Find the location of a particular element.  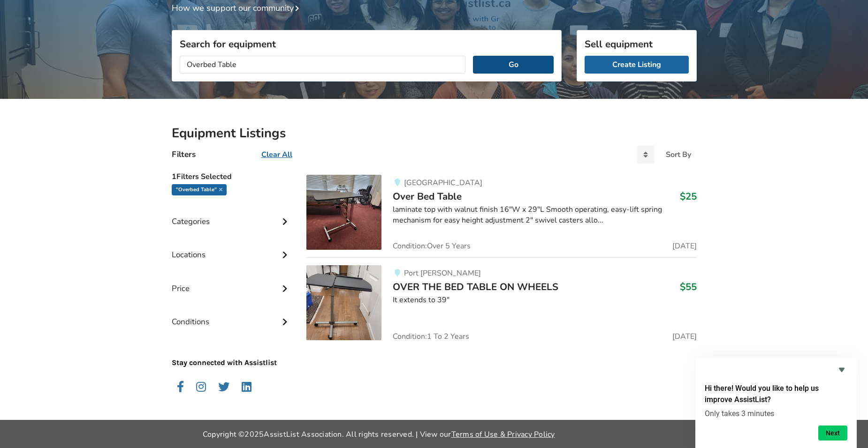

span: Over Bed Table is located at coordinates (427, 196).